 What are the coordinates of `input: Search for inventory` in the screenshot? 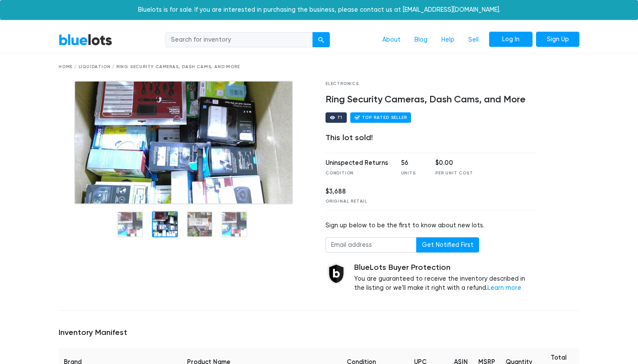 It's located at (239, 40).